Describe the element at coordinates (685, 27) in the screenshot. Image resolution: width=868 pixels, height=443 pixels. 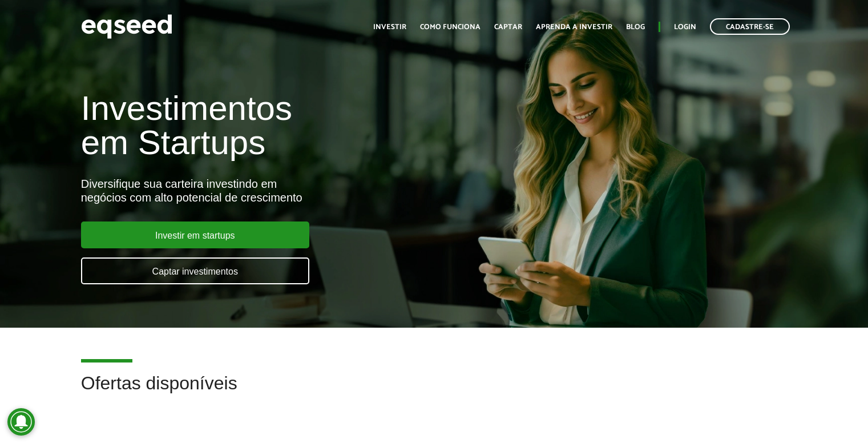
I see `a: Login` at that location.